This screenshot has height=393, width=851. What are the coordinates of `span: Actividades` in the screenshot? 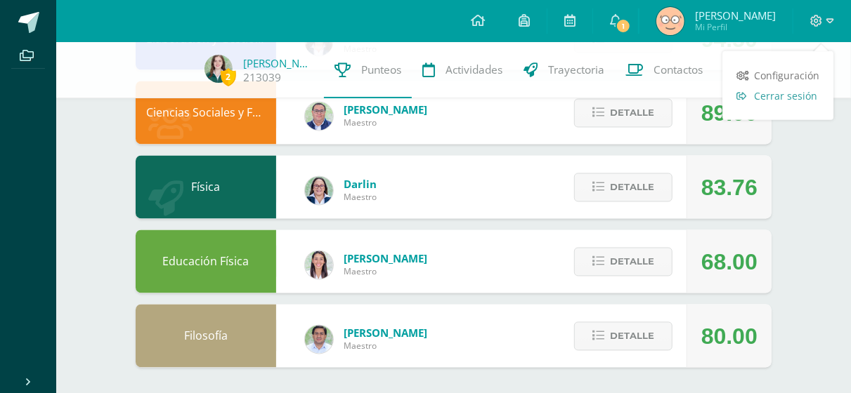 It's located at (474, 70).